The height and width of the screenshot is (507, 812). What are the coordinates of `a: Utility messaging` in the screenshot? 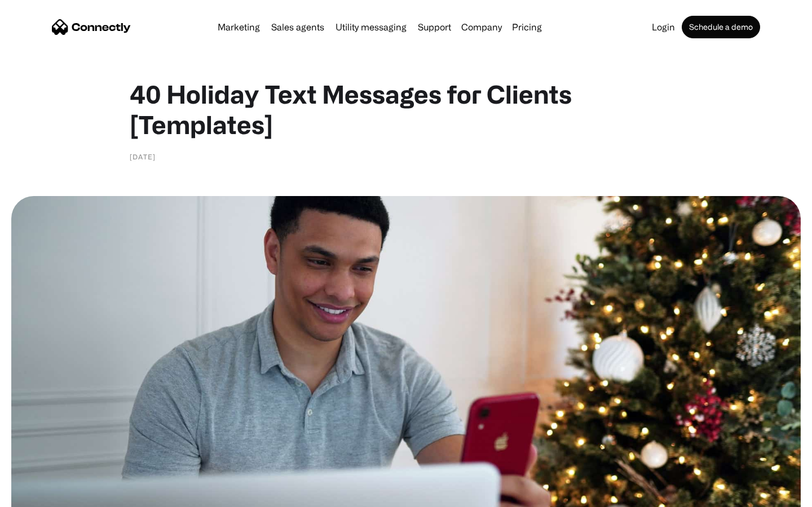 It's located at (371, 27).